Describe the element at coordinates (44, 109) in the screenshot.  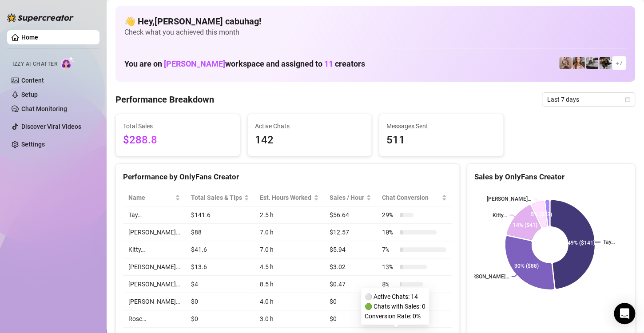
I see `a: Chat Monitoring` at that location.